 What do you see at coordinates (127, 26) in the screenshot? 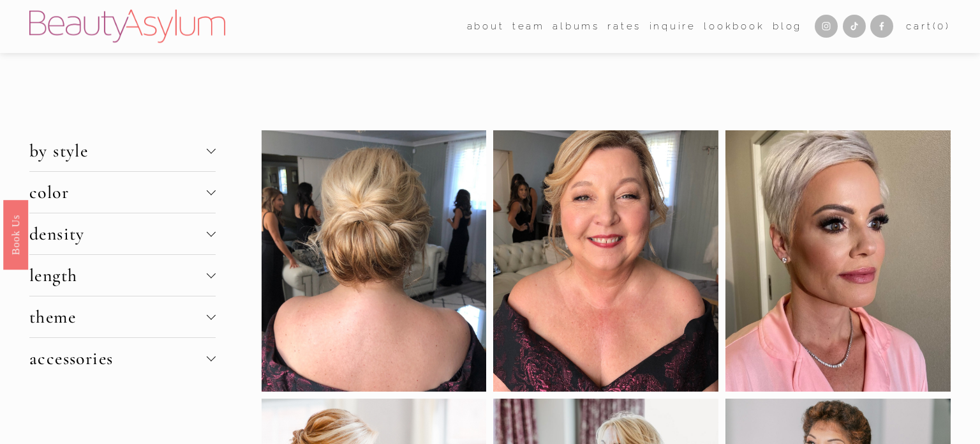
I see `img: Beauty Asylum | Bridal Hair &amp; Makeup Charlotte &amp; Atlanta` at bounding box center [127, 26].